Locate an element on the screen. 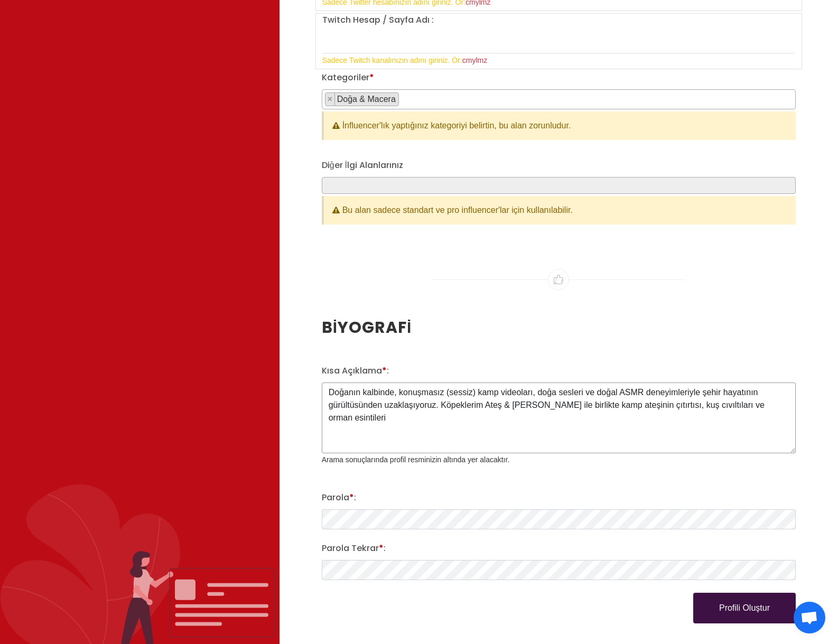 This screenshot has width=838, height=644. label: Diğer İlgi Alanlarınız is located at coordinates (363, 166).